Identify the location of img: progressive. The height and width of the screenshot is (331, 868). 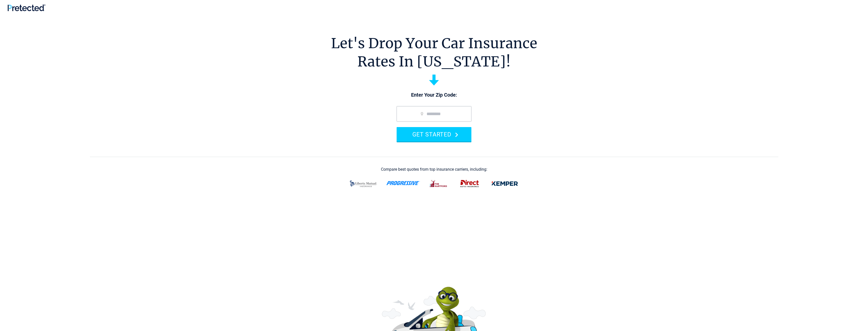
(403, 183).